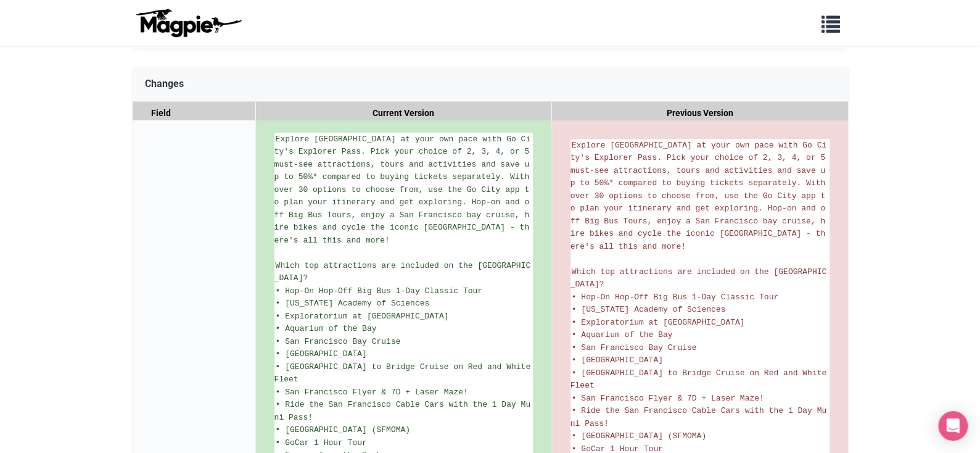 The width and height of the screenshot is (980, 453). What do you see at coordinates (194, 113) in the screenshot?
I see `div: Field` at bounding box center [194, 113].